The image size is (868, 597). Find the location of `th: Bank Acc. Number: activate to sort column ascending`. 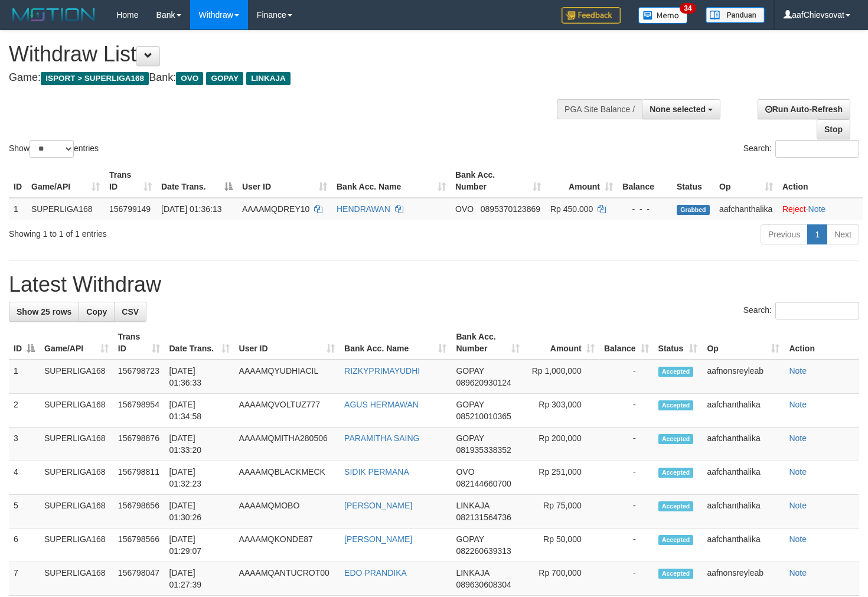

th: Bank Acc. Number: activate to sort column ascending is located at coordinates (498, 181).